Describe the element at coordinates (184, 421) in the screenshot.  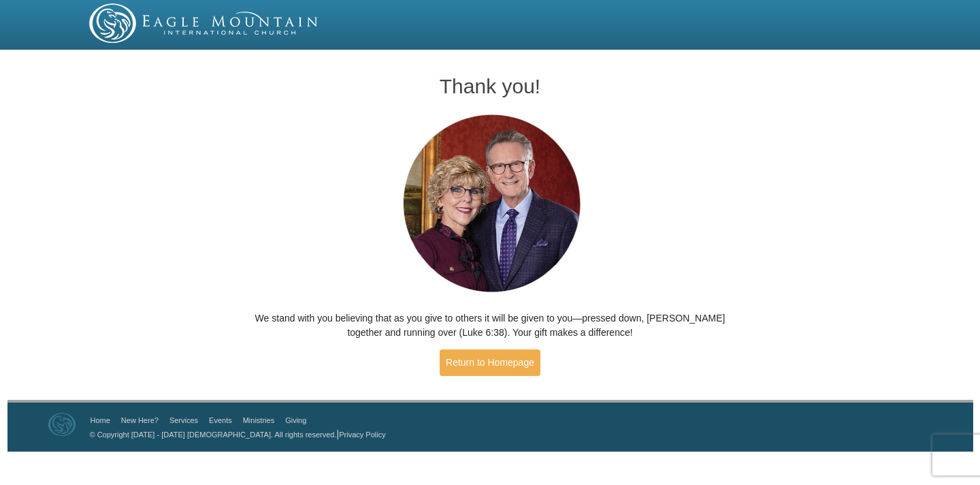
I see `a: Services` at that location.